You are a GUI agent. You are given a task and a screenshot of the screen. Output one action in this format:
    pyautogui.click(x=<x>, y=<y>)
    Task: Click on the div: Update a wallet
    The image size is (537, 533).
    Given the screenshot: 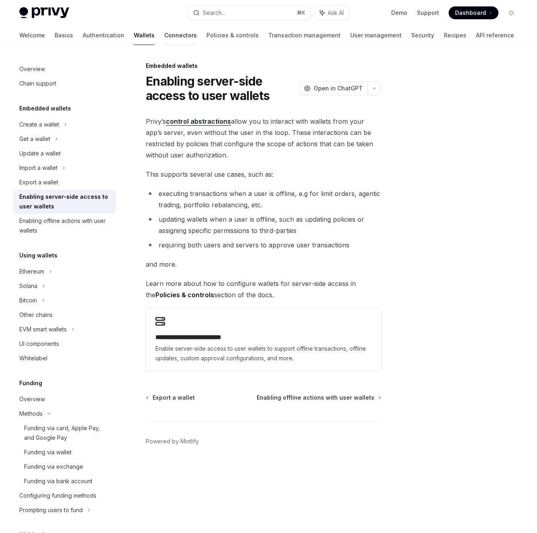 What is the action you would take?
    pyautogui.click(x=40, y=153)
    